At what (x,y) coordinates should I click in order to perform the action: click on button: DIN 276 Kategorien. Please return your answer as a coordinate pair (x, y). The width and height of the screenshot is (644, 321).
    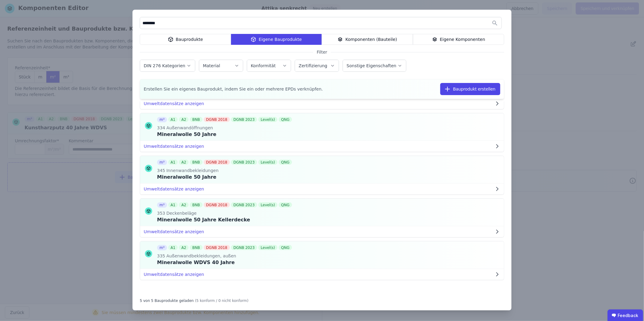
    Looking at the image, I should click on (168, 66).